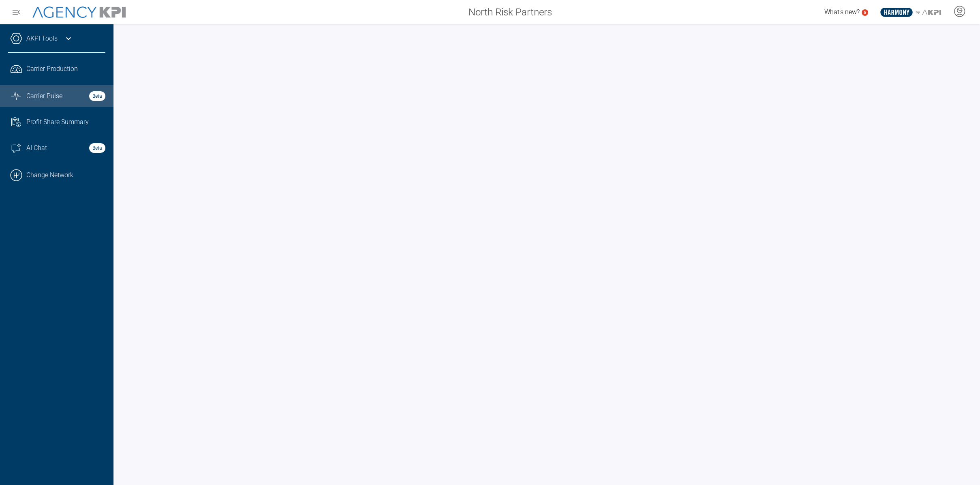  I want to click on span: AI Chat, so click(37, 148).